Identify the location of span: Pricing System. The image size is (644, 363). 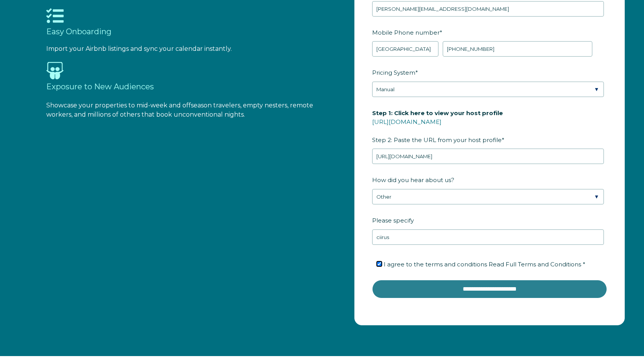
(393, 73).